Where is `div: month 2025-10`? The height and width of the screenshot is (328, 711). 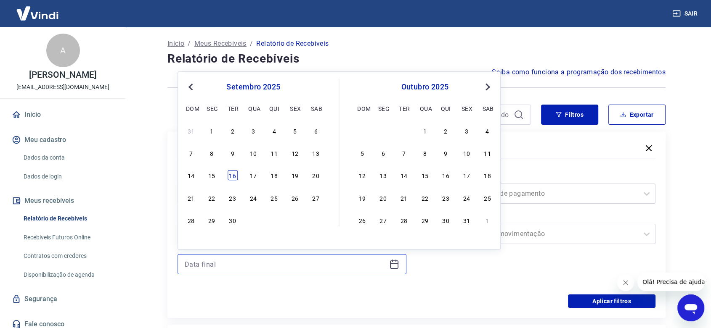
div: month 2025-10 is located at coordinates (424, 175).